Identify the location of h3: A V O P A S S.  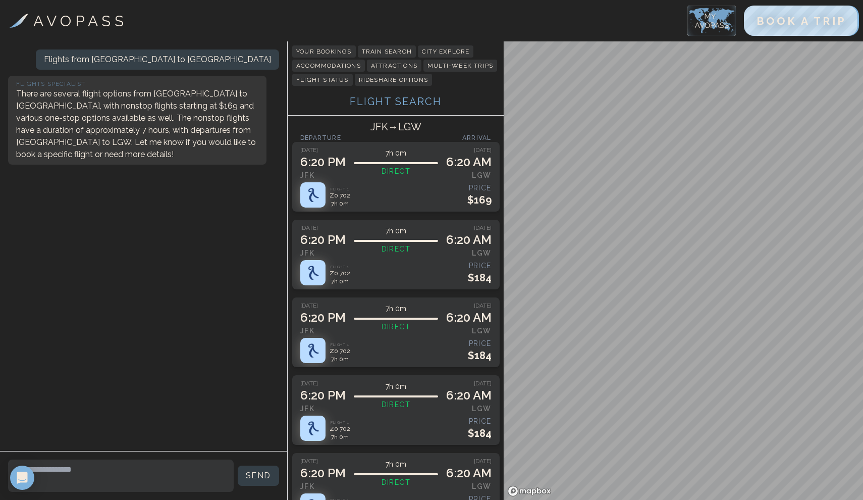
(78, 21).